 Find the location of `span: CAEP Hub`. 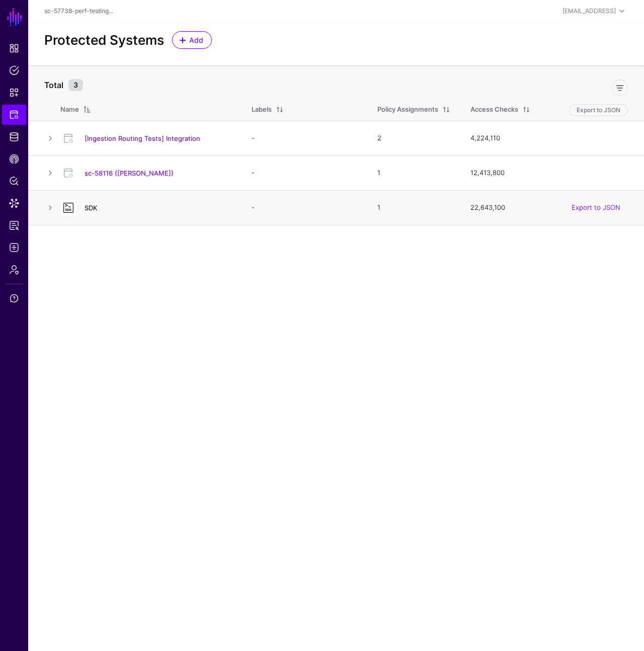

span: CAEP Hub is located at coordinates (14, 159).